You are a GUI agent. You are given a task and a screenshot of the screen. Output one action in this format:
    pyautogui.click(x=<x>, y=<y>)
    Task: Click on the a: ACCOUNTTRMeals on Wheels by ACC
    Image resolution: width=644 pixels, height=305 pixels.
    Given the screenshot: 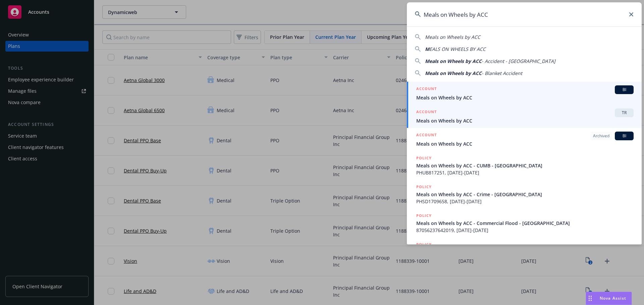 What is the action you would take?
    pyautogui.click(x=525, y=116)
    